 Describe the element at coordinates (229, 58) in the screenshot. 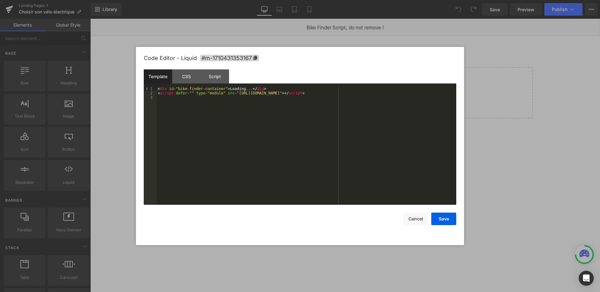

I see `span: Click to copy` at that location.